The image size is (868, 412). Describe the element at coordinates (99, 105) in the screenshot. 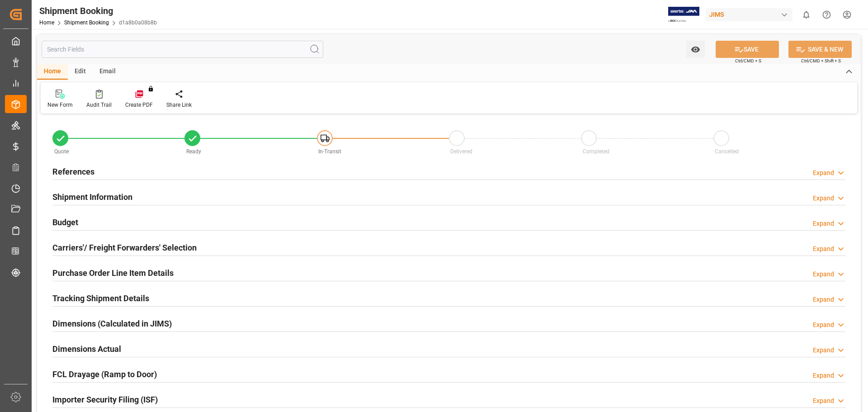

I see `div: Audit Trail` at that location.